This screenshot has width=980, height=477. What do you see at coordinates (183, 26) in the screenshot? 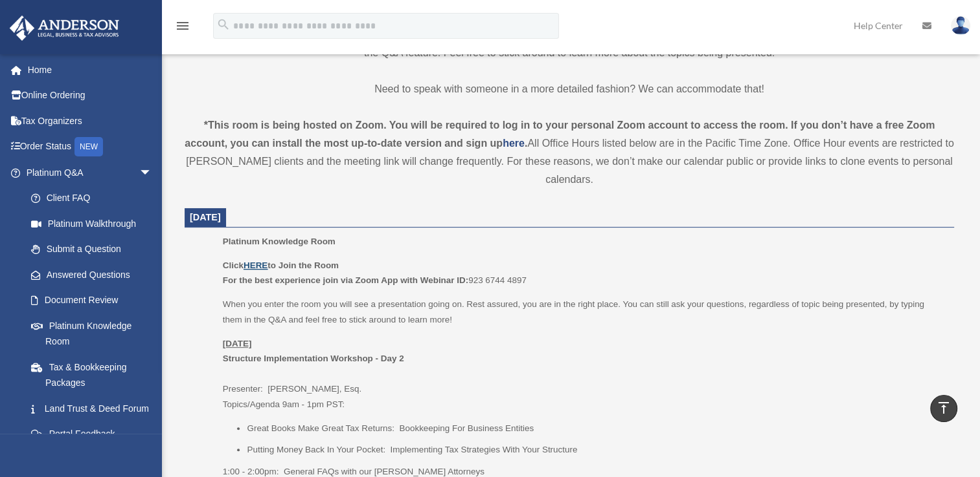
I see `i: menu` at bounding box center [183, 26].